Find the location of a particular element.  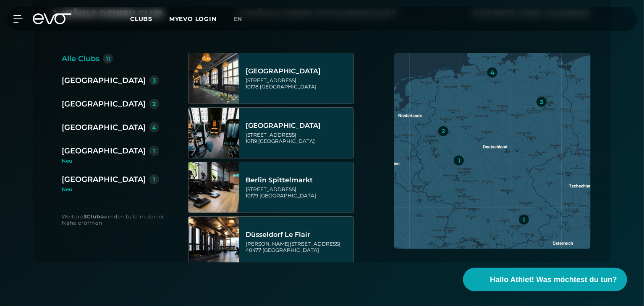

span: Clubs is located at coordinates (141, 19).